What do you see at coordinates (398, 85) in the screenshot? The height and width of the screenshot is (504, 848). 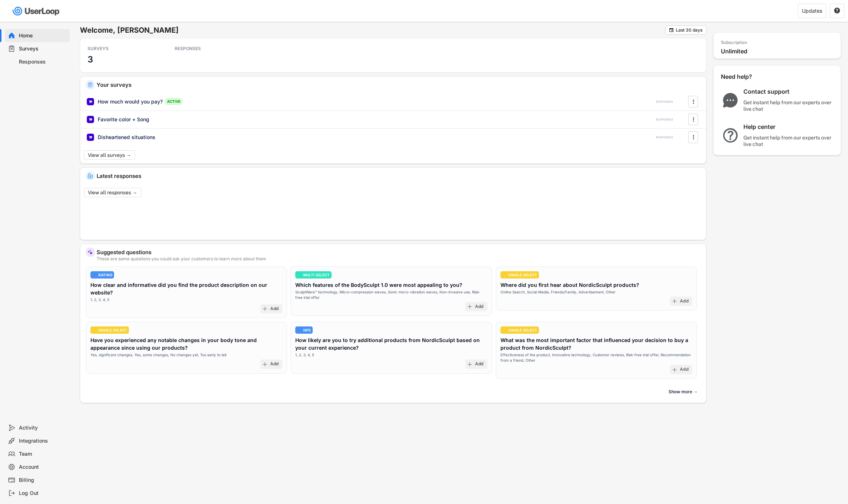 I see `div: Your surveys` at bounding box center [398, 85].